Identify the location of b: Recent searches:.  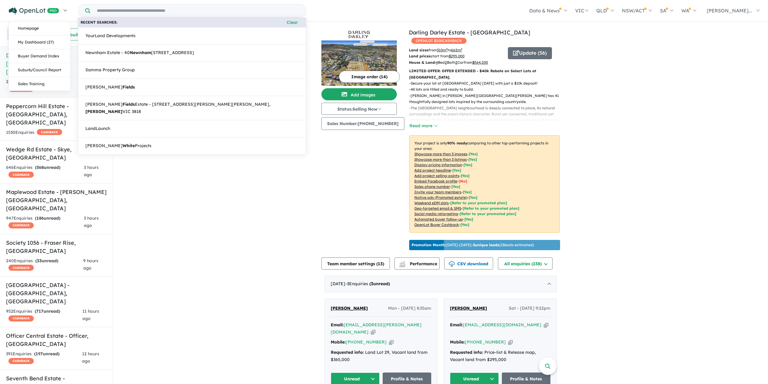
(99, 22).